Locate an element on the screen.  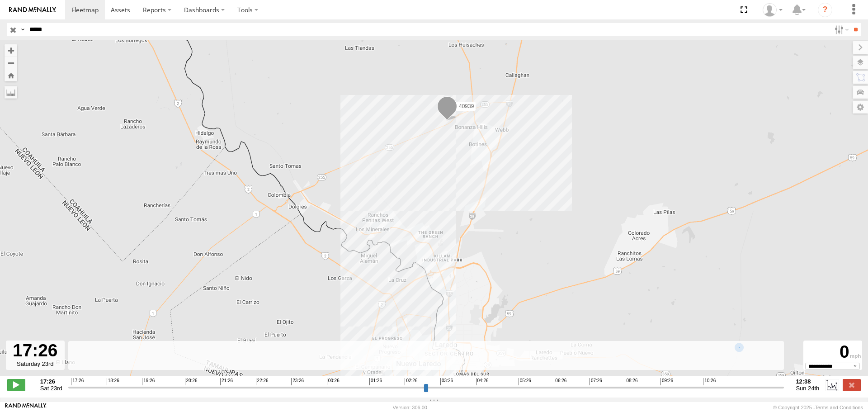
label: Map Settings is located at coordinates (860, 107).